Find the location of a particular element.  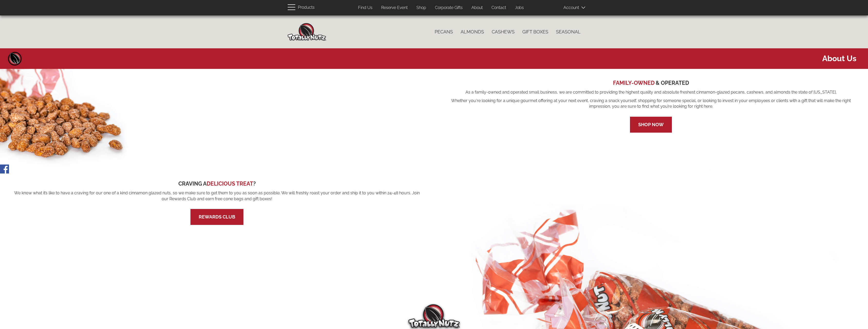

a: Seasonal is located at coordinates (568, 32).